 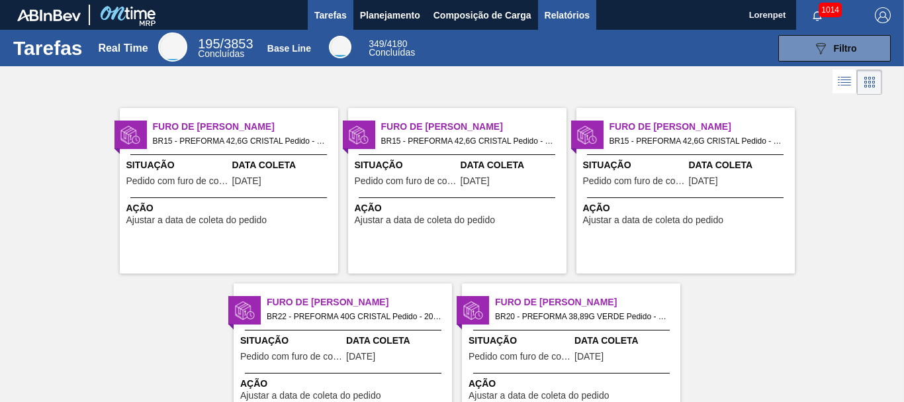 What do you see at coordinates (376, 44) in the screenshot?
I see `span: 349` at bounding box center [376, 44].